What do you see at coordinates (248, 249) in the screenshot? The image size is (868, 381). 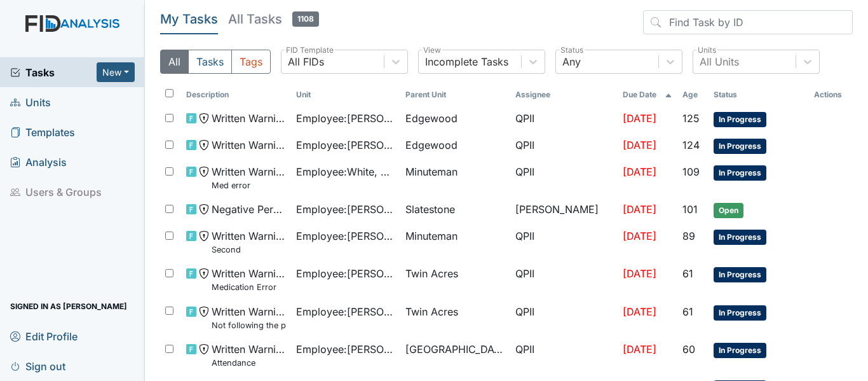 I see `small: Second` at bounding box center [248, 249].